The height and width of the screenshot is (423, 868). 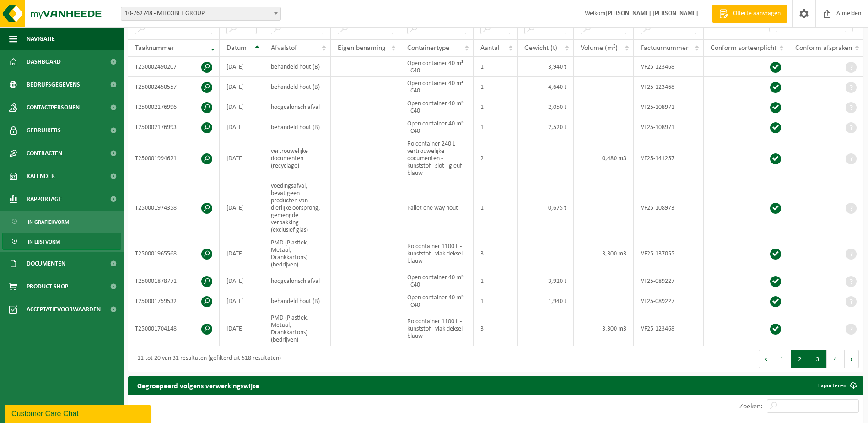 What do you see at coordinates (664, 48) in the screenshot?
I see `span: Factuurnummer` at bounding box center [664, 48].